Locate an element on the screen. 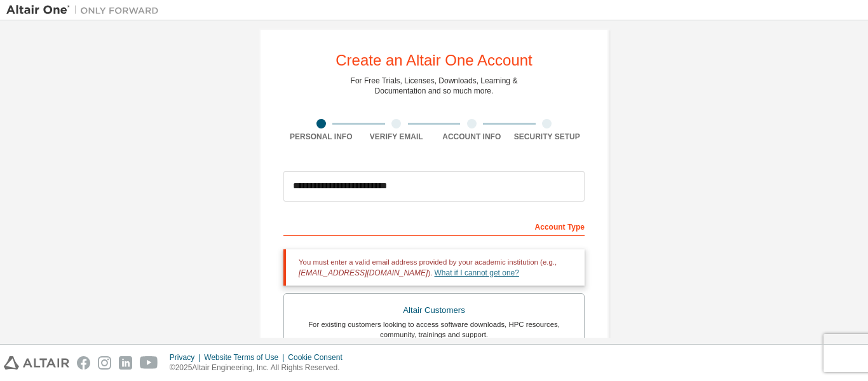  div: Privacy is located at coordinates (186, 358).